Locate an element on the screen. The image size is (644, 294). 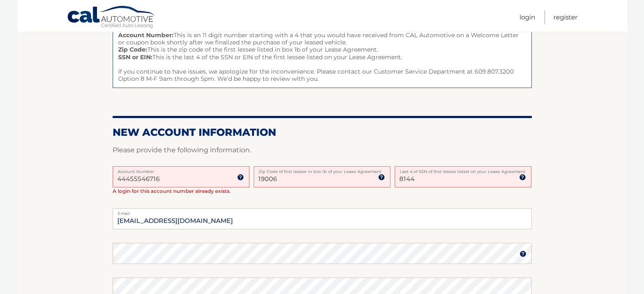
input: Email is located at coordinates (322, 219).